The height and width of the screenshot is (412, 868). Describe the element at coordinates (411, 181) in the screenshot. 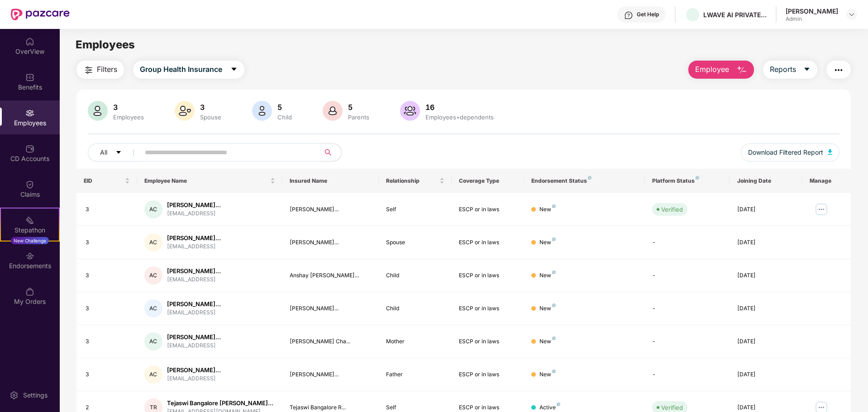

I see `span: Relationship` at that location.